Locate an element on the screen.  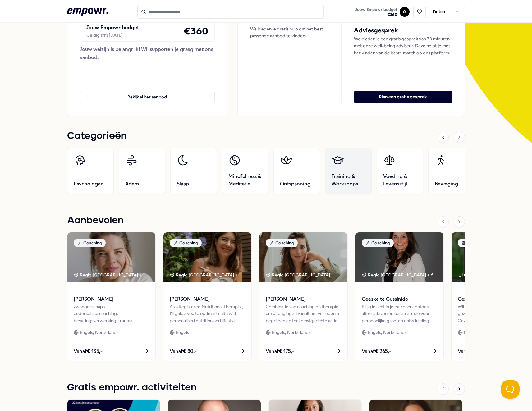
a: Psychologen is located at coordinates (90, 171).